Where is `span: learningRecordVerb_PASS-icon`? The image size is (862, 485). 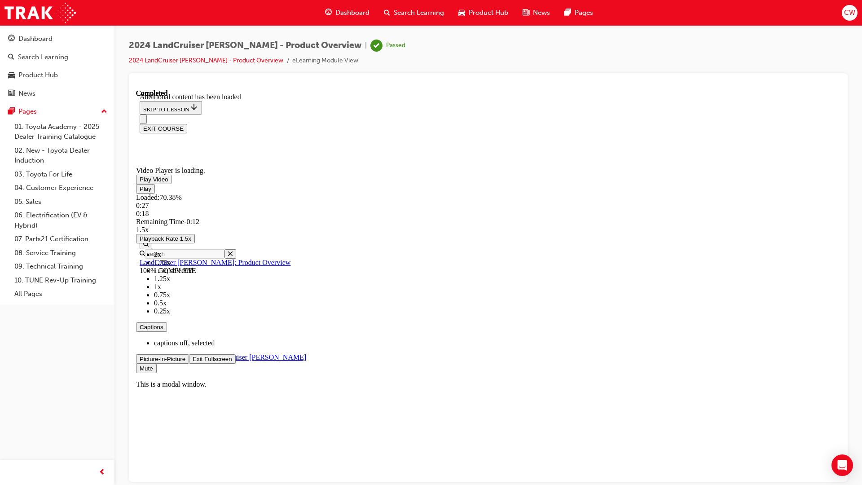 span: learningRecordVerb_PASS-icon is located at coordinates (376, 45).